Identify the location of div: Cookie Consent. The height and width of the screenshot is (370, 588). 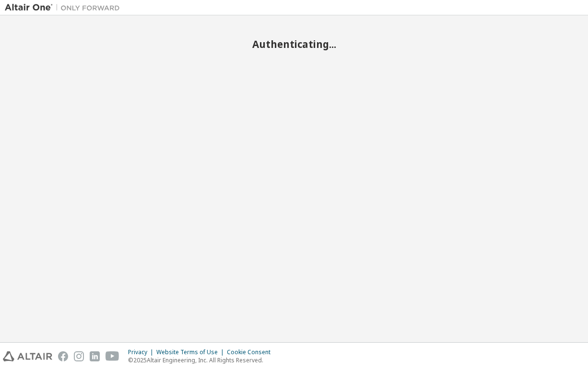
(251, 352).